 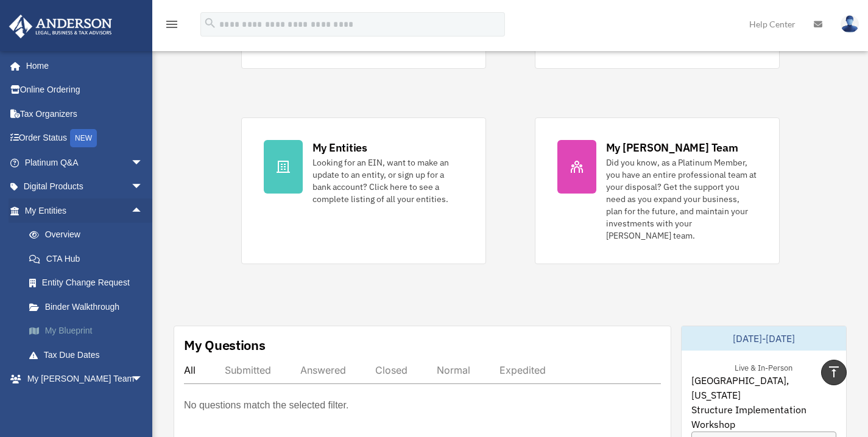 What do you see at coordinates (391, 370) in the screenshot?
I see `div: Closed` at bounding box center [391, 370].